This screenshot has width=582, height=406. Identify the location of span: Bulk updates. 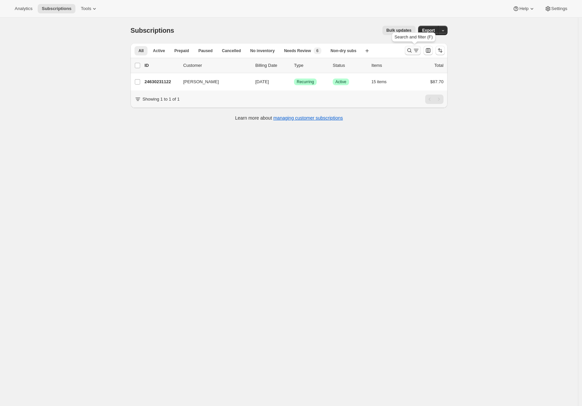
(399, 30).